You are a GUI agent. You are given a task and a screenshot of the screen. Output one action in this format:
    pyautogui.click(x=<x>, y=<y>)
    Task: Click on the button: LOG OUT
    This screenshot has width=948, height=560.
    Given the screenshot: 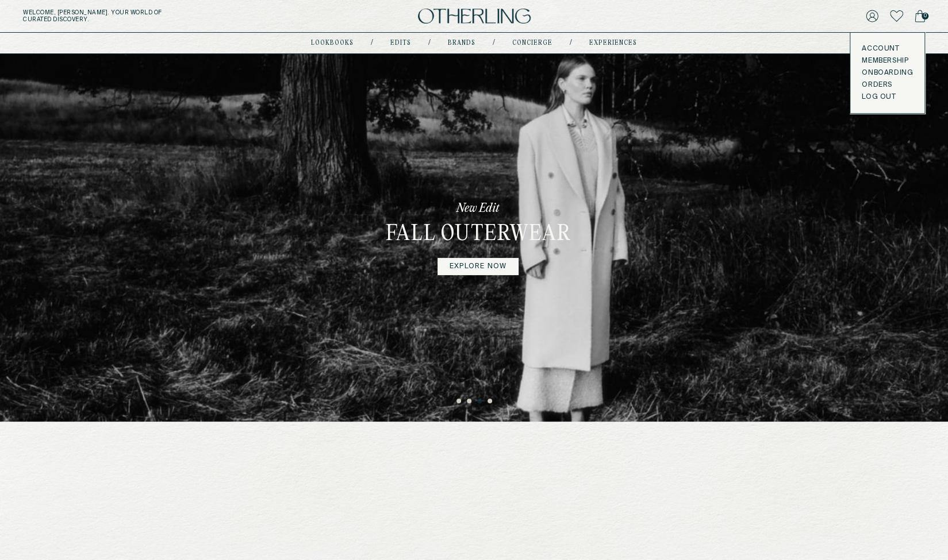 What is the action you would take?
    pyautogui.click(x=878, y=97)
    